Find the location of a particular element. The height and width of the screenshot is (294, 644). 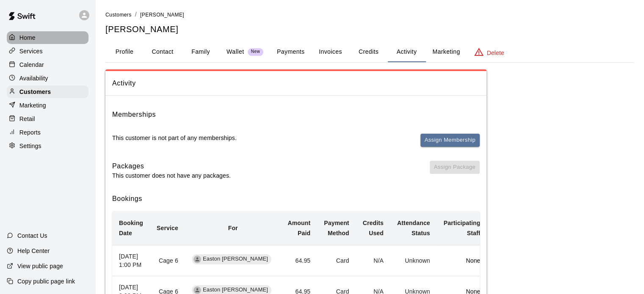

p: Customers is located at coordinates (35, 92).